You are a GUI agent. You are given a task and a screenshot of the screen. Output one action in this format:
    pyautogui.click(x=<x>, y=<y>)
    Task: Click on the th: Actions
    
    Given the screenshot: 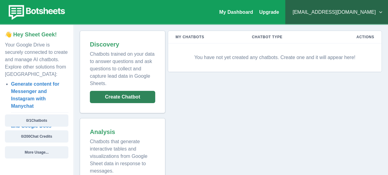 What is the action you would take?
    pyautogui.click(x=352, y=37)
    